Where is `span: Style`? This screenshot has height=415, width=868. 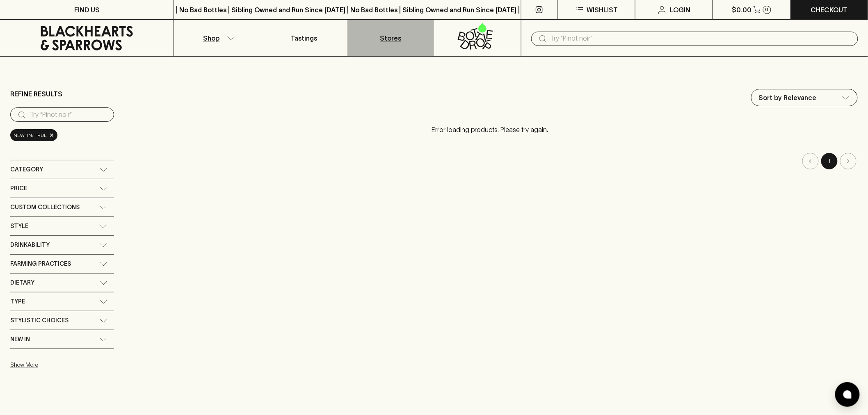
span: Style is located at coordinates (19, 226).